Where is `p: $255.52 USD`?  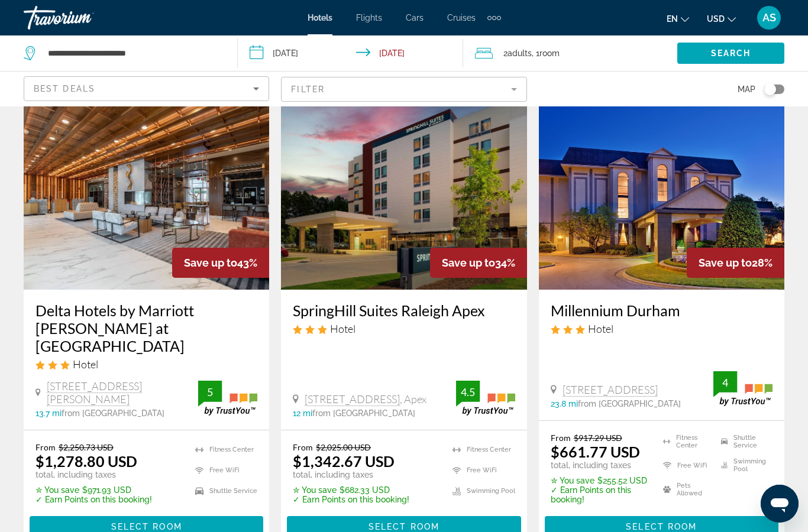 p: $255.52 USD is located at coordinates (599, 481).